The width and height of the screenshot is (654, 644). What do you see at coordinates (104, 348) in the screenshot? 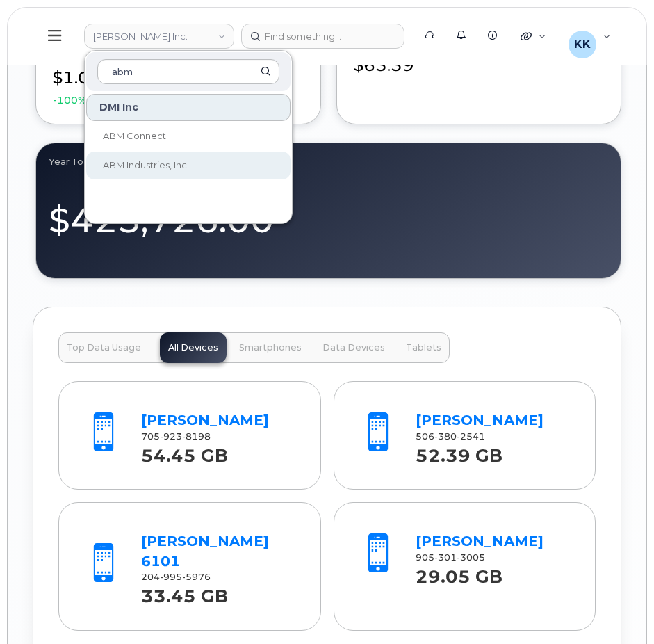
I see `span: Top Data Usage` at bounding box center [104, 348].